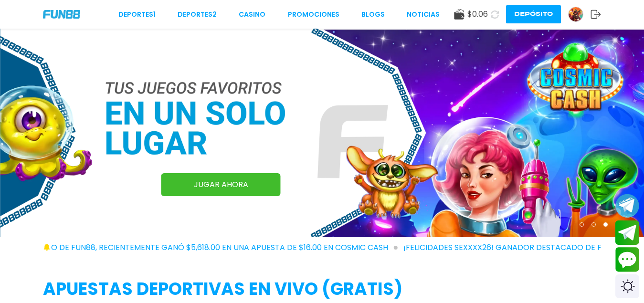  What do you see at coordinates (477, 14) in the screenshot?
I see `span: $ 0.06` at bounding box center [477, 14].